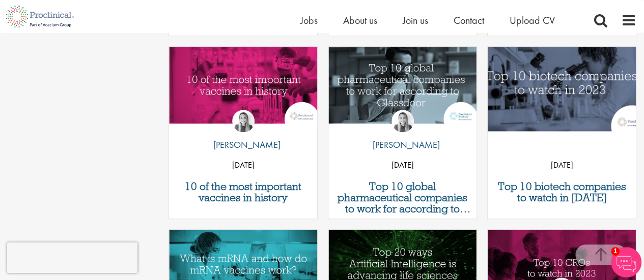 This screenshot has height=280, width=644. I want to click on span: Contact, so click(468, 21).